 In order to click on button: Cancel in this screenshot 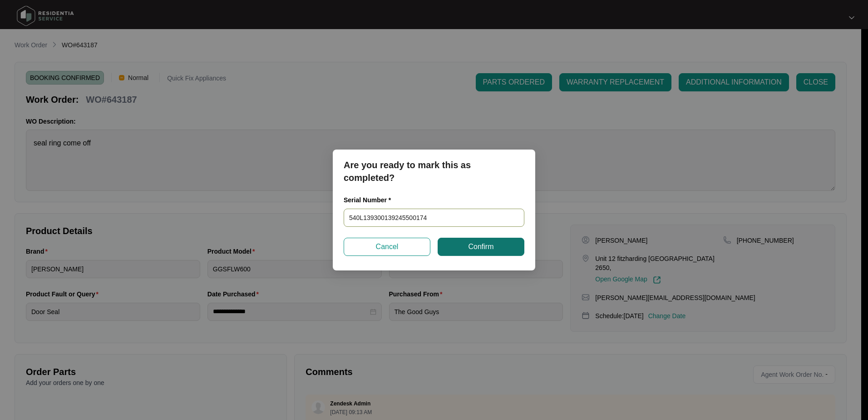, I will do `click(387, 247)`.